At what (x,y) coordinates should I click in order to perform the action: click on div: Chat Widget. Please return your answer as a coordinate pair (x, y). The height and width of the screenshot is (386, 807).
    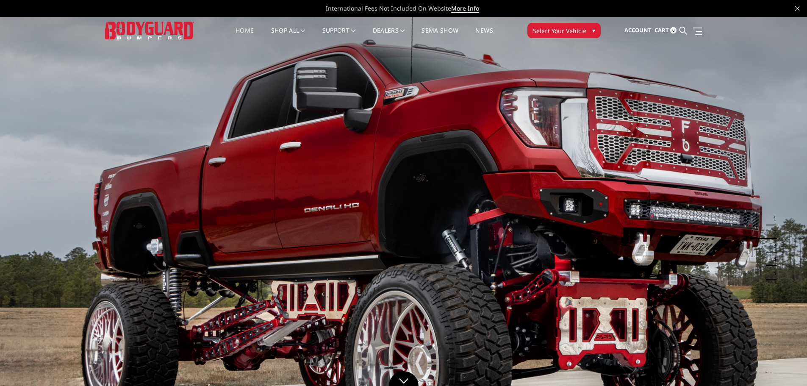
    Looking at the image, I should click on (786, 366).